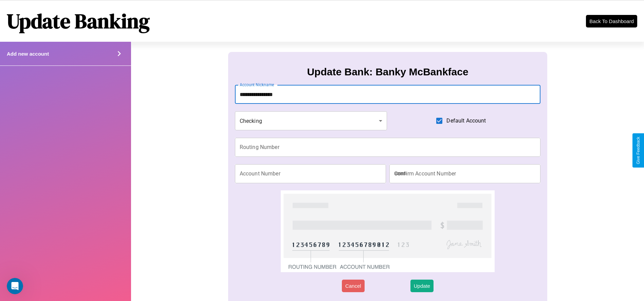  I want to click on h3: Update Bank: Banky McBankface, so click(387, 72).